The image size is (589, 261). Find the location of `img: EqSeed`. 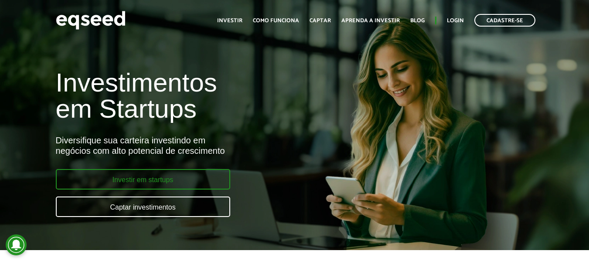

img: EqSeed is located at coordinates (91, 20).